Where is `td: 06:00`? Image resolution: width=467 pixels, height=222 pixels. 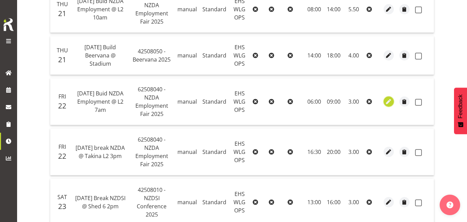 td: 06:00 is located at coordinates (314, 102).